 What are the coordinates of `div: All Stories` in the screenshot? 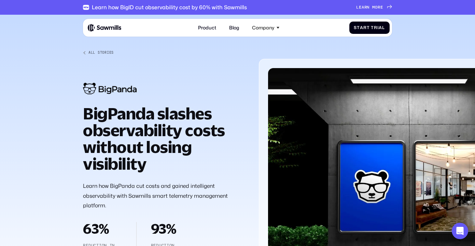 It's located at (101, 53).